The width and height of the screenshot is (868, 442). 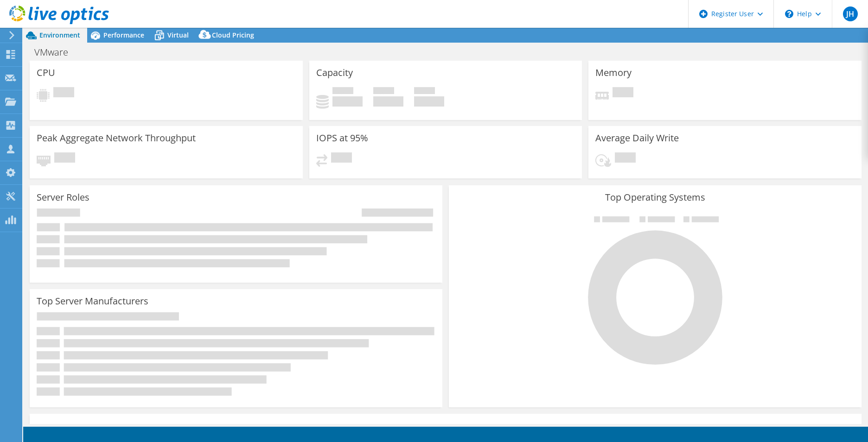 I want to click on span: Used, so click(x=343, y=92).